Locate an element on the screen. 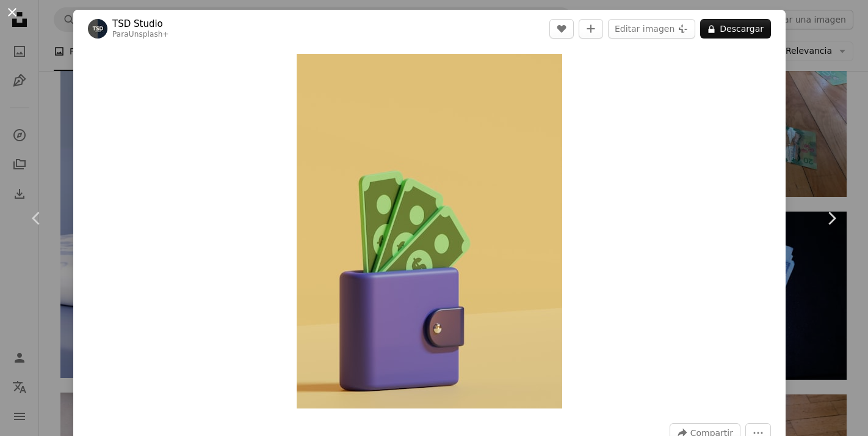 The height and width of the screenshot is (436, 868). button: Me gusta is located at coordinates (562, 29).